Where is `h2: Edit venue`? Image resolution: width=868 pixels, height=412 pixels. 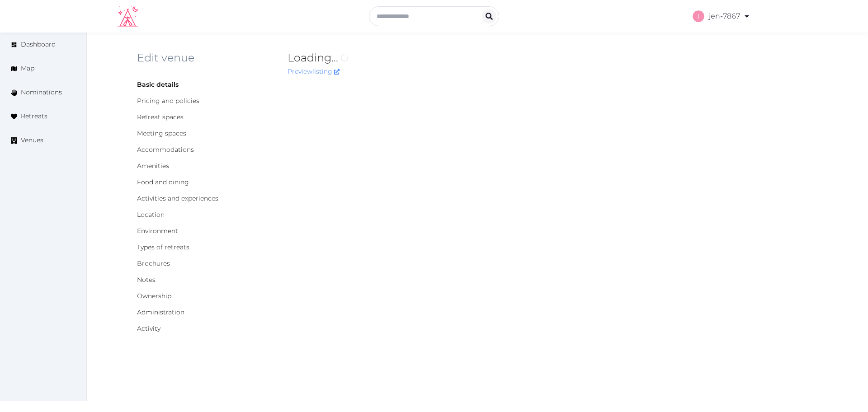
h2: Edit venue is located at coordinates (205, 58).